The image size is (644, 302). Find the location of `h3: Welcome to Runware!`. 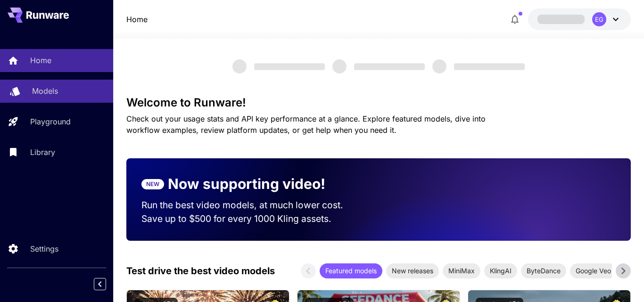

h3: Welcome to Runware! is located at coordinates (378, 103).